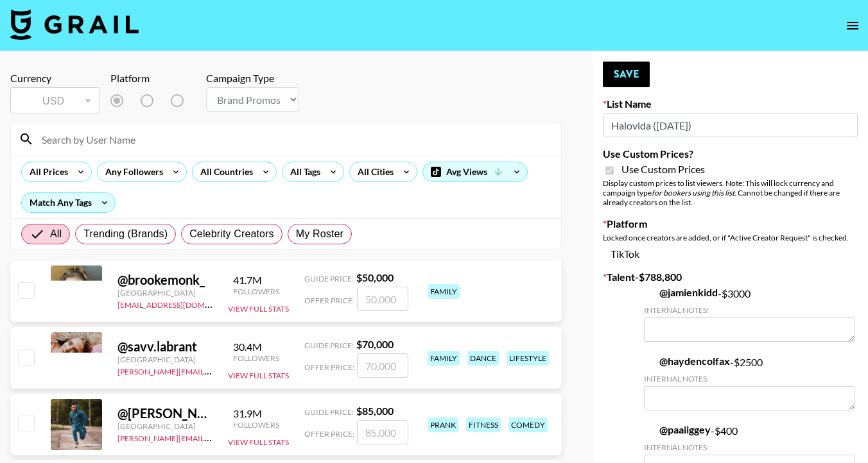 The width and height of the screenshot is (868, 463). Describe the element at coordinates (677, 430) in the screenshot. I see `a: @paaiiggey` at that location.